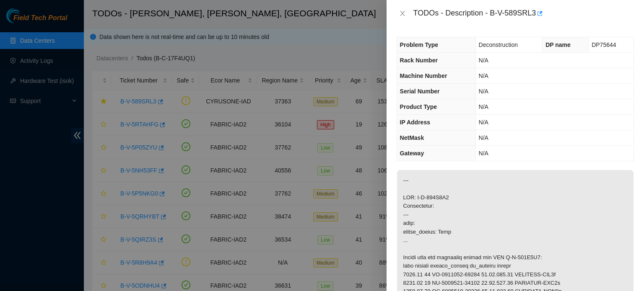 Image resolution: width=644 pixels, height=291 pixels. What do you see at coordinates (498, 45) in the screenshot?
I see `span: Deconstruction` at bounding box center [498, 45].